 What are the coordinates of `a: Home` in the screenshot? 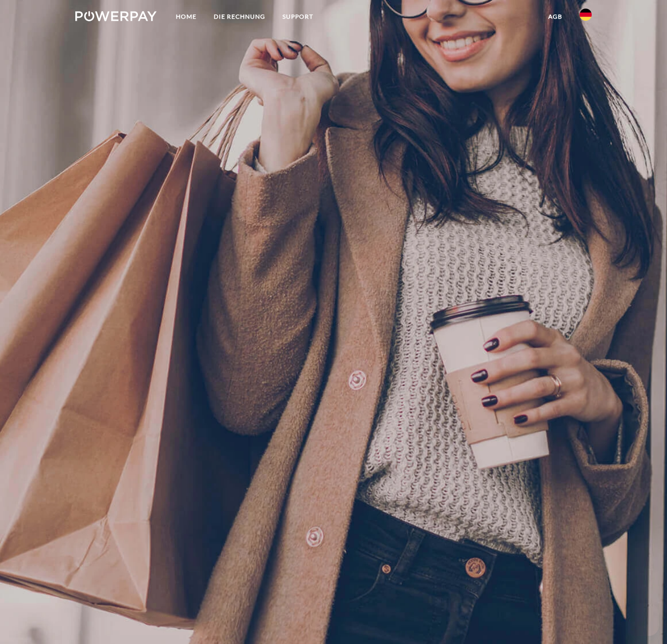 It's located at (186, 17).